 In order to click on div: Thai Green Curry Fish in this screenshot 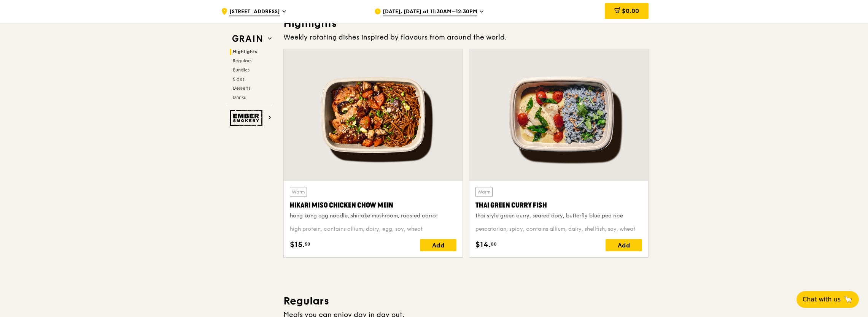, I will do `click(559, 205)`.